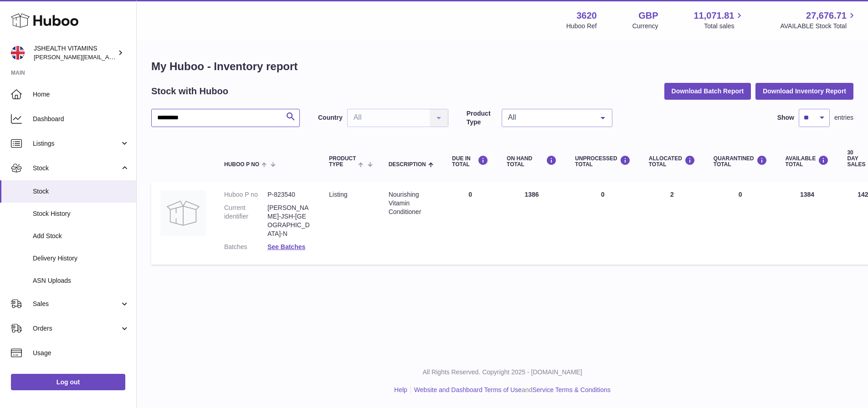 Image resolution: width=868 pixels, height=408 pixels. Describe the element at coordinates (708, 91) in the screenshot. I see `button: Download Batch Report` at that location.